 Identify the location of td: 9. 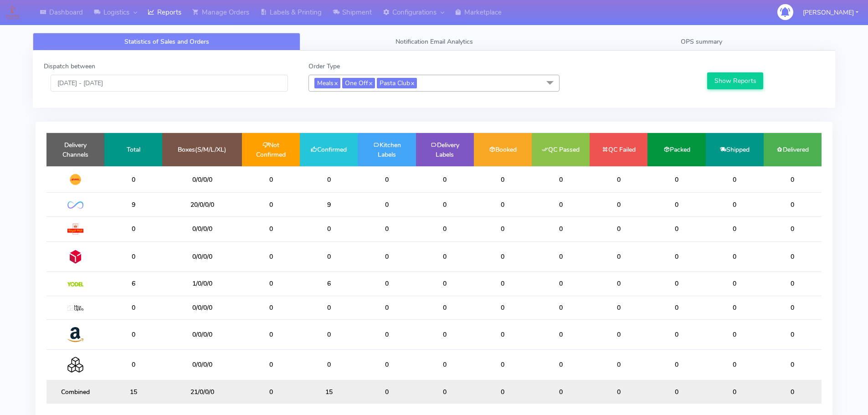
(328, 204).